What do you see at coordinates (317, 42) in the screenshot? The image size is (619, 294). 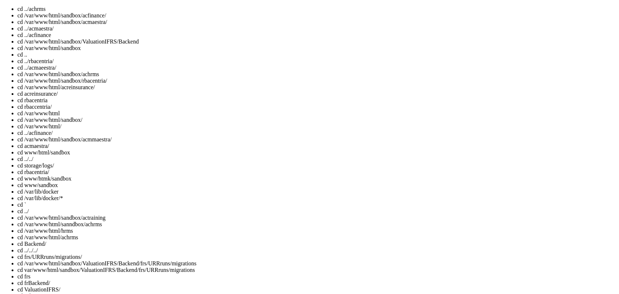 I see `li: cd /var/www/html/sandbox/ValuationIFRS/Backend` at bounding box center [317, 42].